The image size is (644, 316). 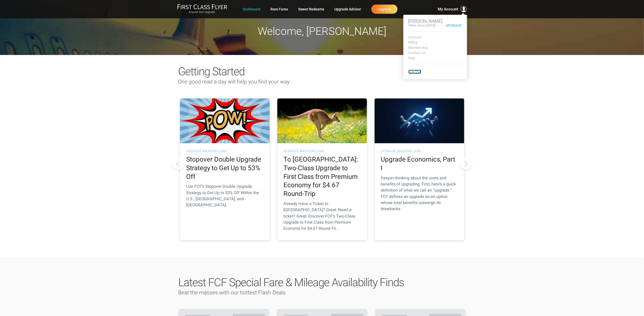 I want to click on a: Contact Us, so click(x=435, y=52).